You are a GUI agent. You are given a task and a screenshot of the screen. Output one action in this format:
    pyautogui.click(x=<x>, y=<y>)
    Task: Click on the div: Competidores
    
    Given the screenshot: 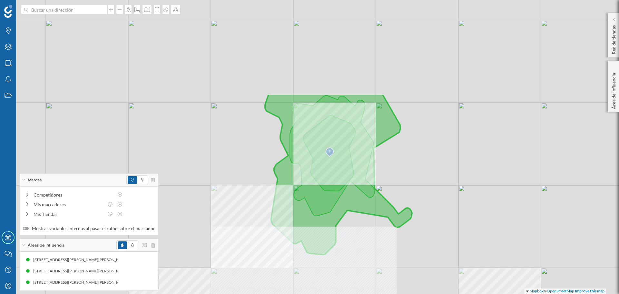 What is the action you would take?
    pyautogui.click(x=74, y=194)
    